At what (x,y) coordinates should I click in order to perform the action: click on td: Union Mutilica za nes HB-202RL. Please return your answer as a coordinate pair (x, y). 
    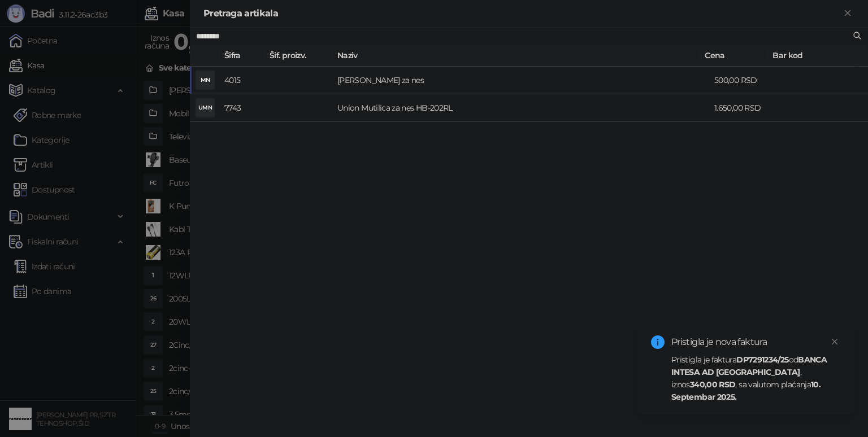
    Looking at the image, I should click on (521, 108).